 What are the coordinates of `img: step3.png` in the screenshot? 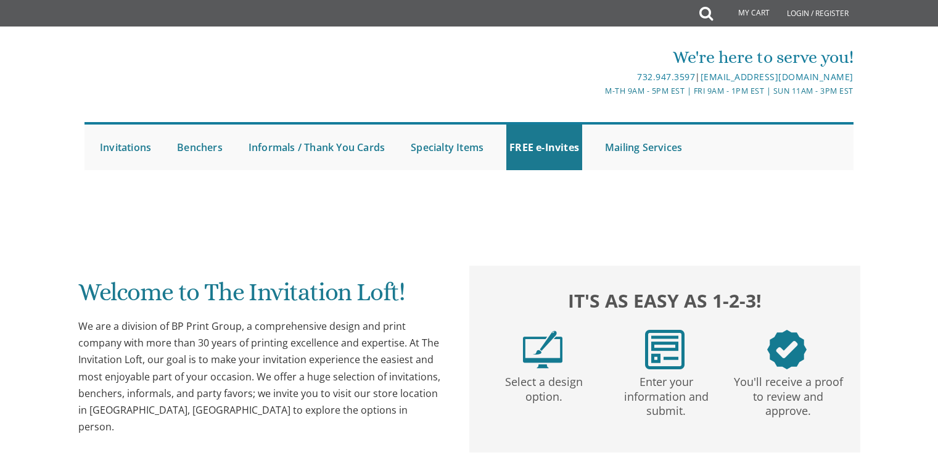 It's located at (787, 350).